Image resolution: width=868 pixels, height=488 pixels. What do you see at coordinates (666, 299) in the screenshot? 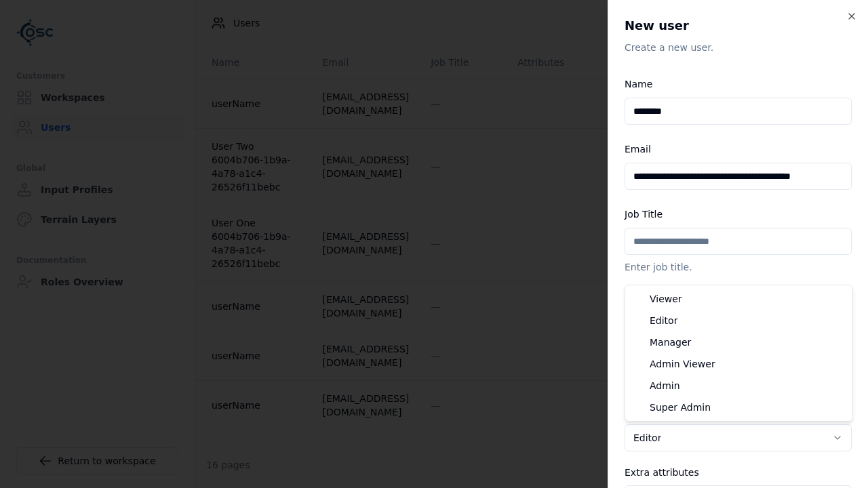
I see `span: Viewer` at bounding box center [666, 299].